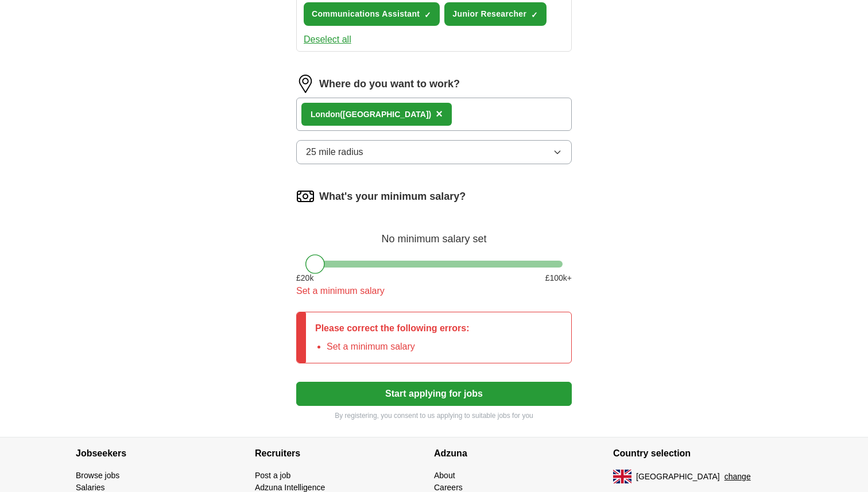  Describe the element at coordinates (273, 475) in the screenshot. I see `a: Post a job` at that location.